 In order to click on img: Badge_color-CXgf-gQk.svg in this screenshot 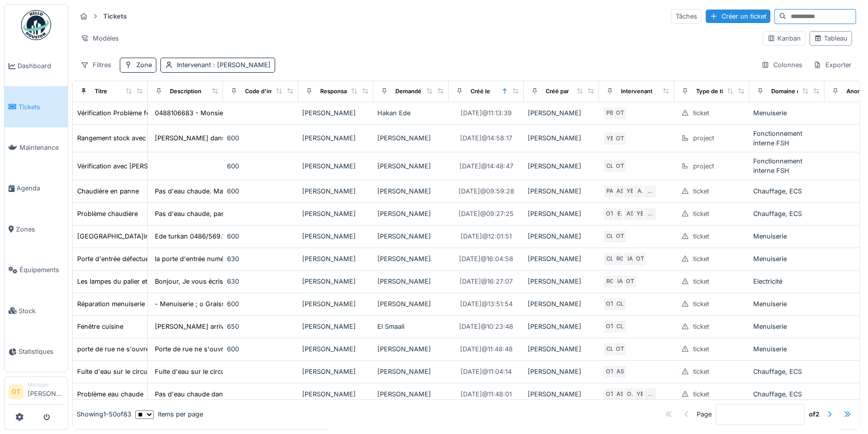, I will do `click(36, 25)`.